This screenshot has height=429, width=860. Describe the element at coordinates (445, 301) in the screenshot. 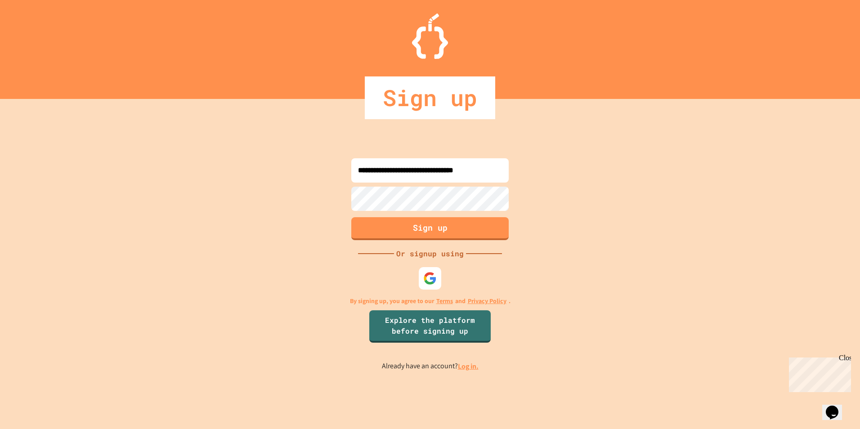

I see `a: Terms` at that location.